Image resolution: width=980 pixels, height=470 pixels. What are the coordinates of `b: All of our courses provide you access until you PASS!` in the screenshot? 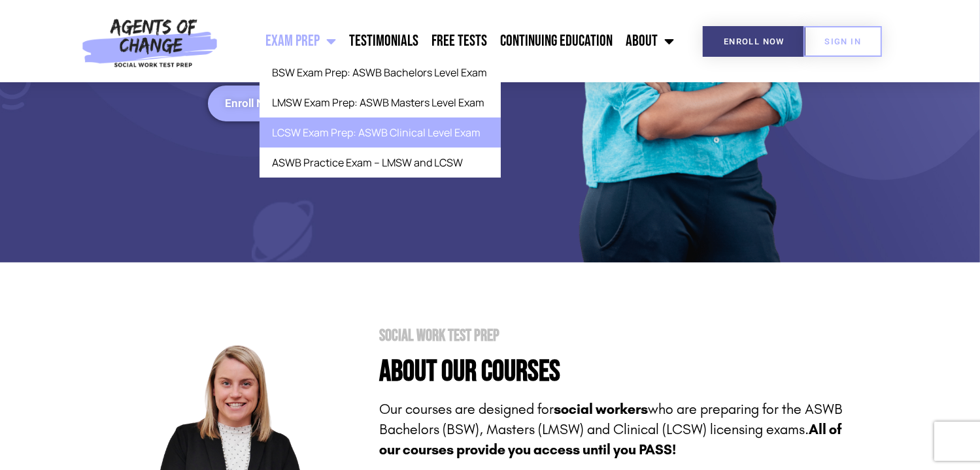 It's located at (610, 440).